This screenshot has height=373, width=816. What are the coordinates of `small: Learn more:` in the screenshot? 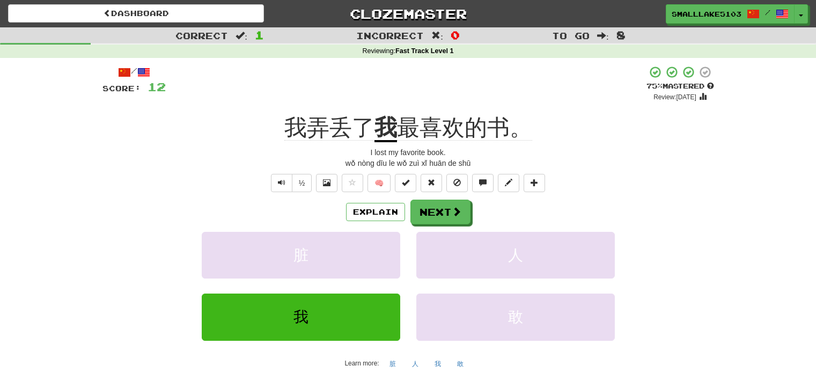 It's located at (362, 363).